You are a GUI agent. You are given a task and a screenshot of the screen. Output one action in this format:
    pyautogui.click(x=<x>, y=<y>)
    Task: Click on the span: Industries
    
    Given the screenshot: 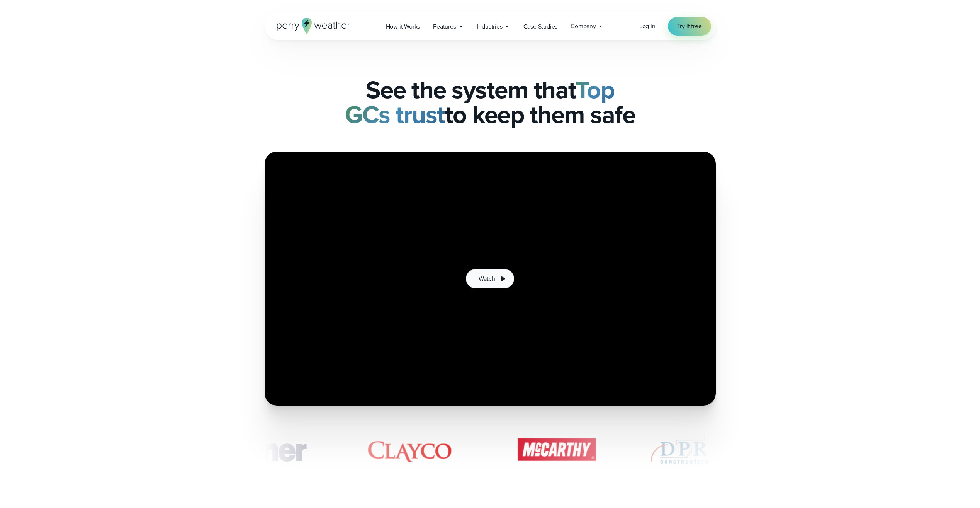 What is the action you would take?
    pyautogui.click(x=490, y=27)
    